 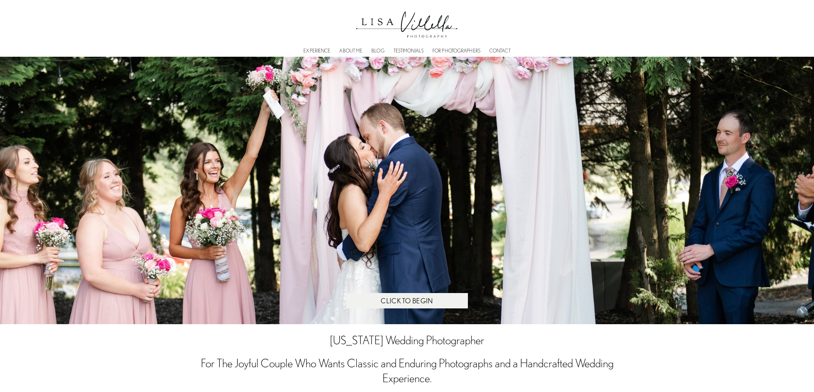 I want to click on a: ABOUT ME, so click(x=351, y=51).